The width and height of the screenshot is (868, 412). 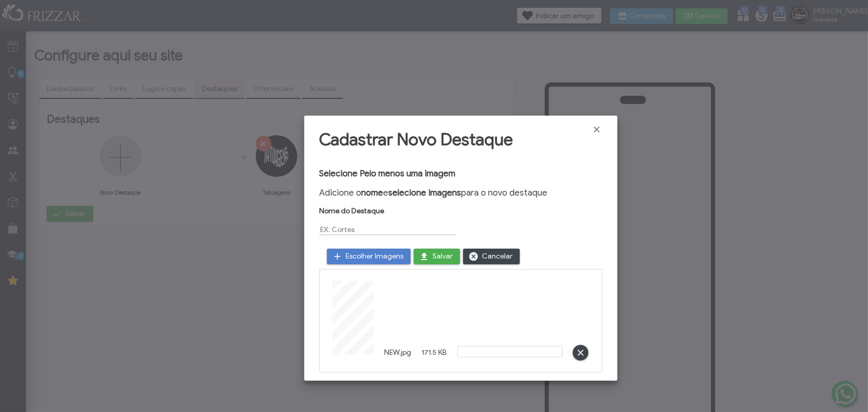 What do you see at coordinates (581, 353) in the screenshot?
I see `button: ui-button` at bounding box center [581, 353].